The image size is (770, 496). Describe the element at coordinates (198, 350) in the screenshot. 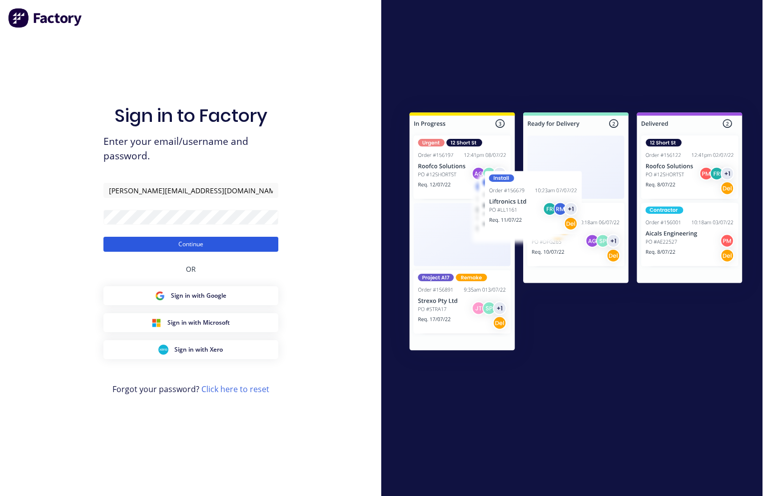

I see `span: Sign in with Xero` at that location.